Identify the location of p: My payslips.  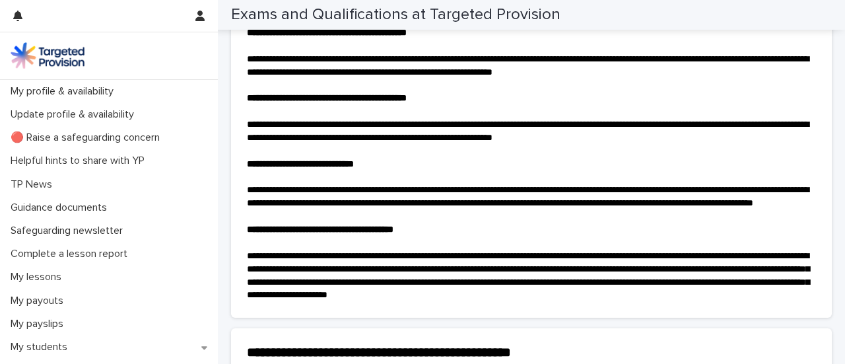
(40, 323).